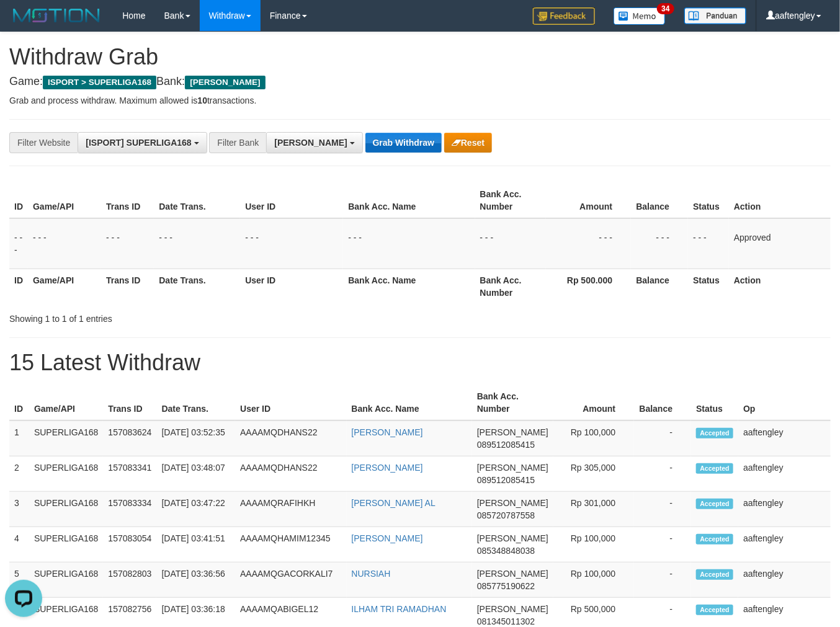  I want to click on td: 4, so click(19, 545).